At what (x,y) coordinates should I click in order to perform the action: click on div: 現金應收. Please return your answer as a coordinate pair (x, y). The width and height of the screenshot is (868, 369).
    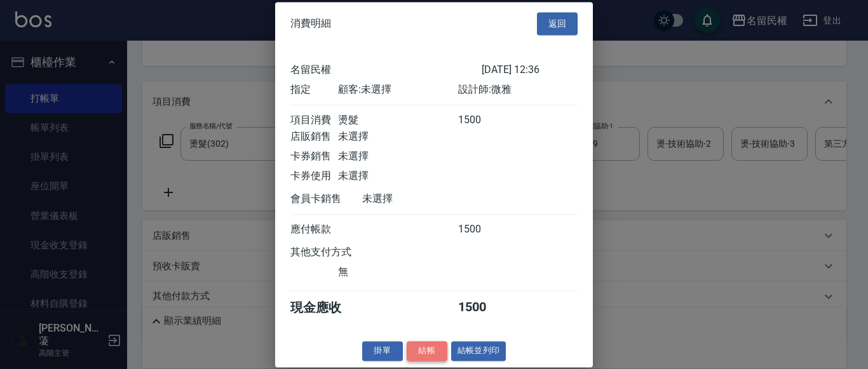
    Looking at the image, I should click on (326, 307).